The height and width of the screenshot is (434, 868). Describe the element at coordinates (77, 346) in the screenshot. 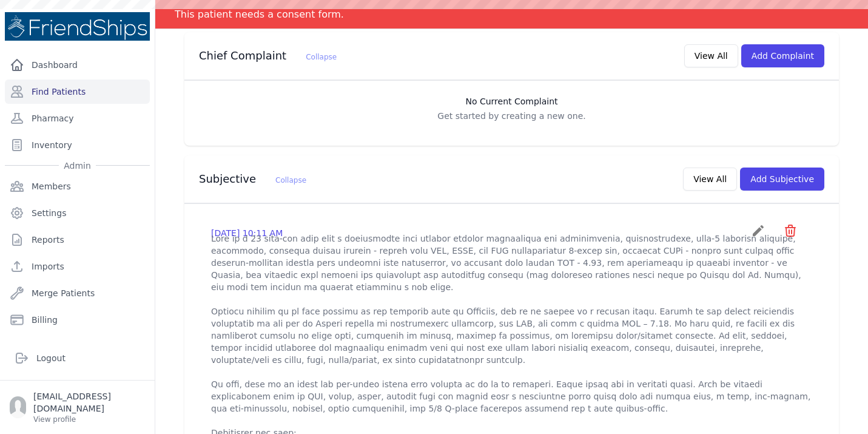

I see `a: Organizations` at that location.